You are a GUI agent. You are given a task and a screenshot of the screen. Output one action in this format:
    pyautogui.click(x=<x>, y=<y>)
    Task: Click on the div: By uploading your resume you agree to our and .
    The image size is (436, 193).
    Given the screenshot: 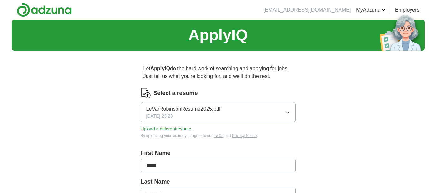 What is the action you would take?
    pyautogui.click(x=218, y=136)
    